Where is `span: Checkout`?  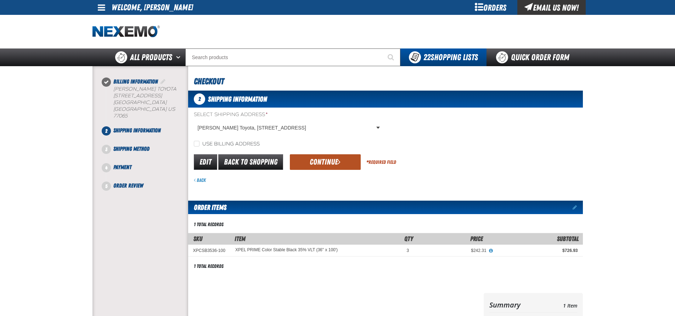 span: Checkout is located at coordinates (209, 82).